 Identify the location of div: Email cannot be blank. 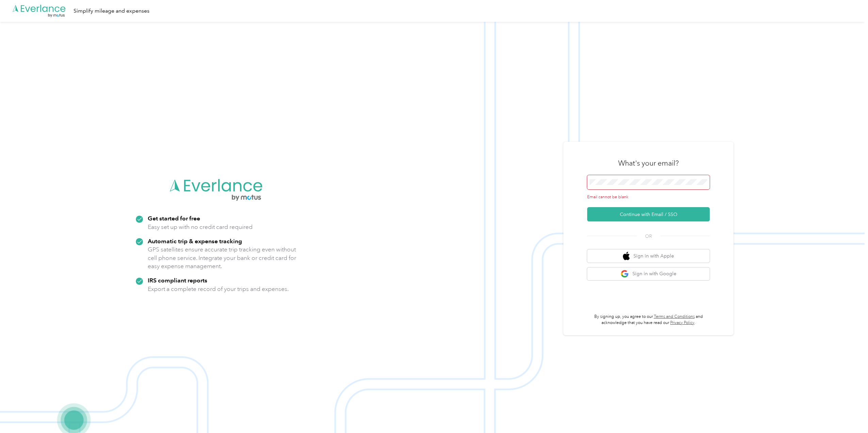
(648, 197).